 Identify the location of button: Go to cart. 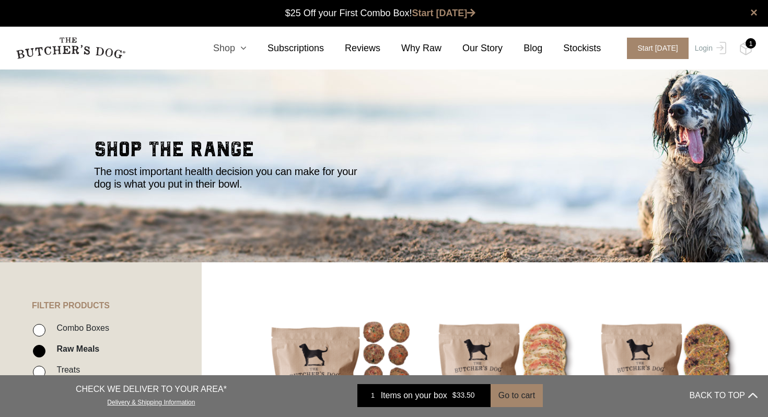
(517, 395).